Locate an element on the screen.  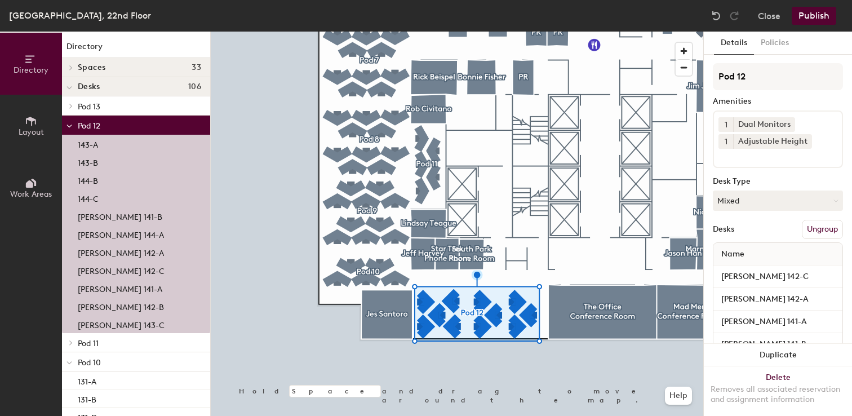
button: Help is located at coordinates (678, 395).